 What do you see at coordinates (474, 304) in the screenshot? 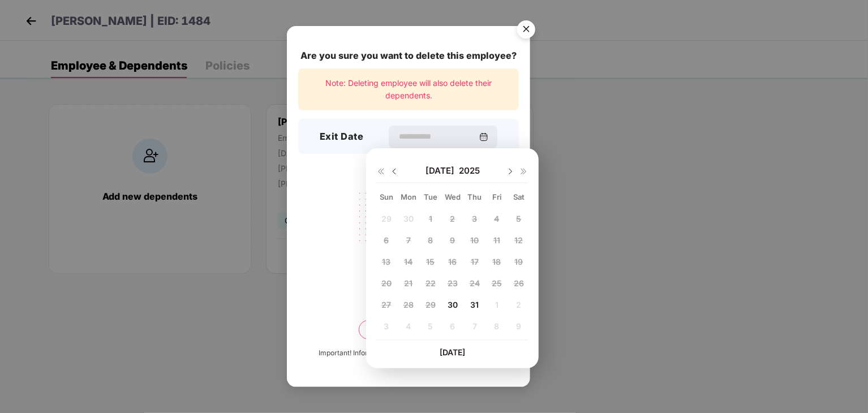
I see `span: 31` at bounding box center [474, 304].